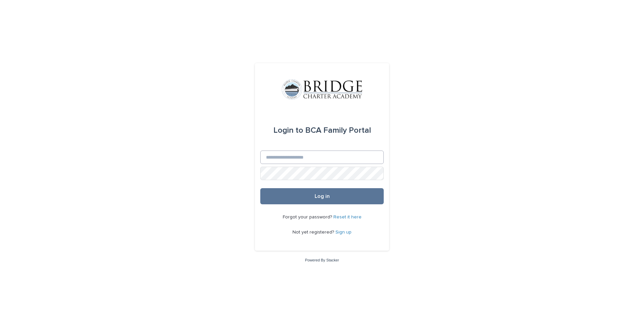  Describe the element at coordinates (343, 232) in the screenshot. I see `a: Sign up` at that location.